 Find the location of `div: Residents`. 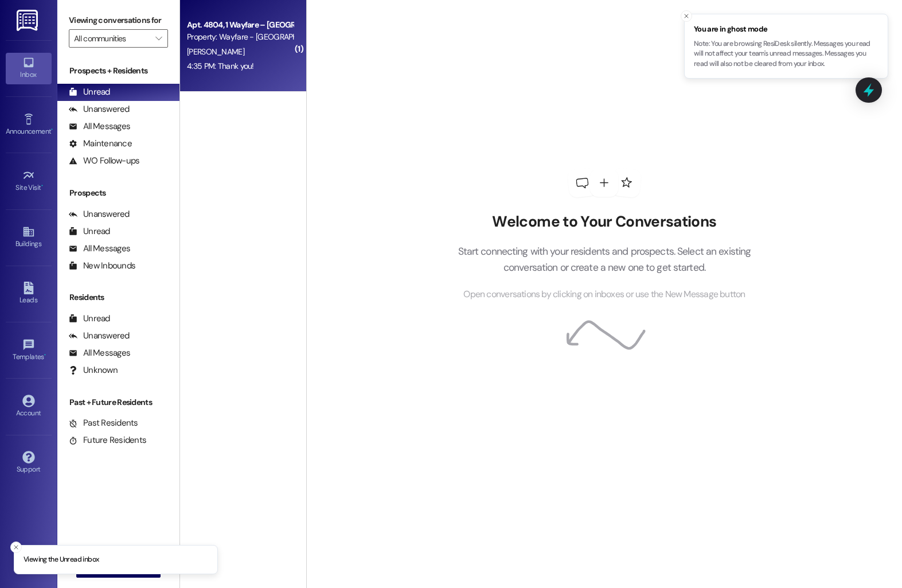

div: Residents is located at coordinates (118, 297).